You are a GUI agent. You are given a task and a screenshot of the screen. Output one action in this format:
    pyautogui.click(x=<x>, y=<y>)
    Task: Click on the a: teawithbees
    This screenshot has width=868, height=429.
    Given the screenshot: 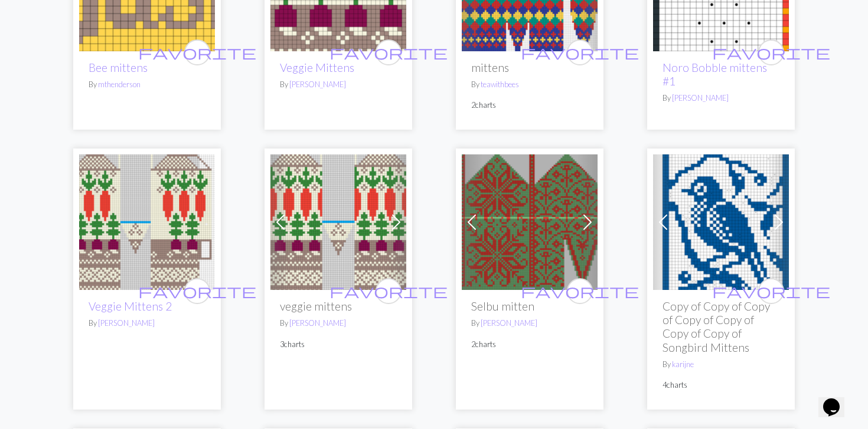 What is the action you would take?
    pyautogui.click(x=499, y=85)
    